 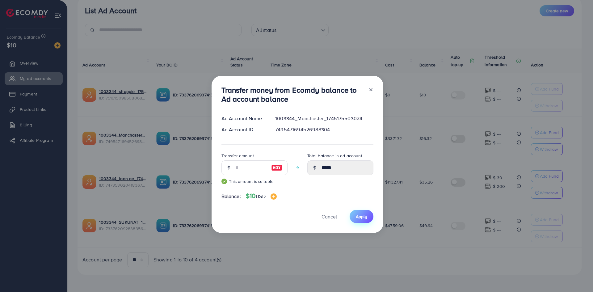 What do you see at coordinates (329, 216) in the screenshot?
I see `button: Cancel` at bounding box center [329, 216].